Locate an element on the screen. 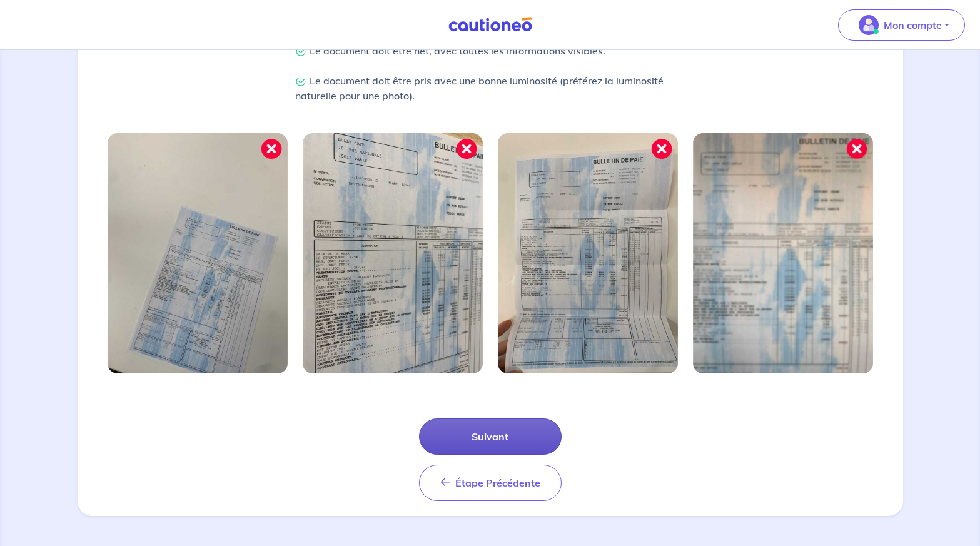  span: Étape Précédente is located at coordinates (498, 482).